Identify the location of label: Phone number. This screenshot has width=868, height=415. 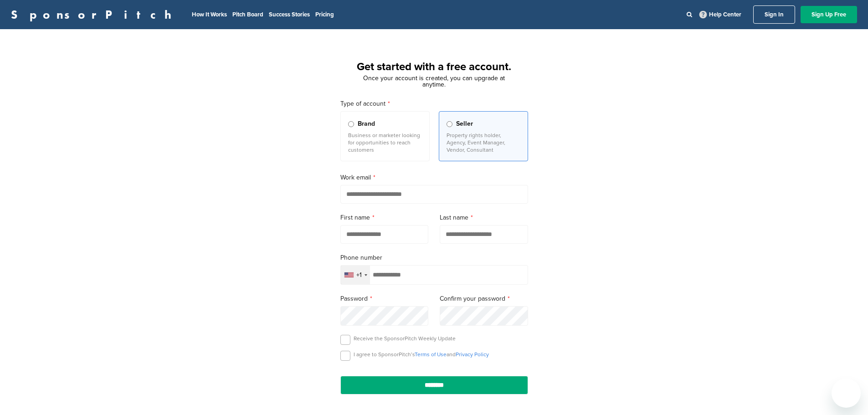
(434, 258).